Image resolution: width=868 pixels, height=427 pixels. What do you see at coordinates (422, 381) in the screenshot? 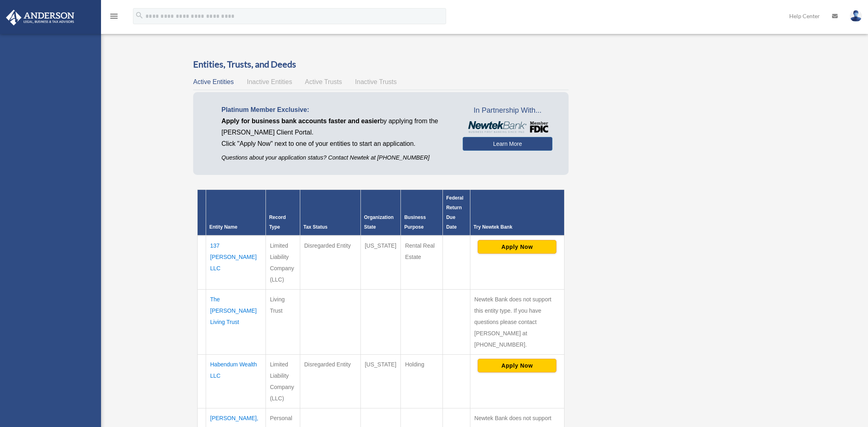
I see `td: Holding` at bounding box center [422, 381].